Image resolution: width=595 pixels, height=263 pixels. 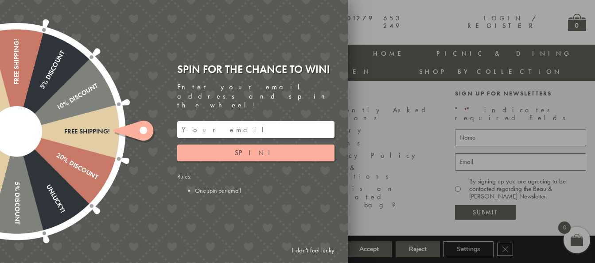 I want to click on span: Spin!, so click(x=255, y=153).